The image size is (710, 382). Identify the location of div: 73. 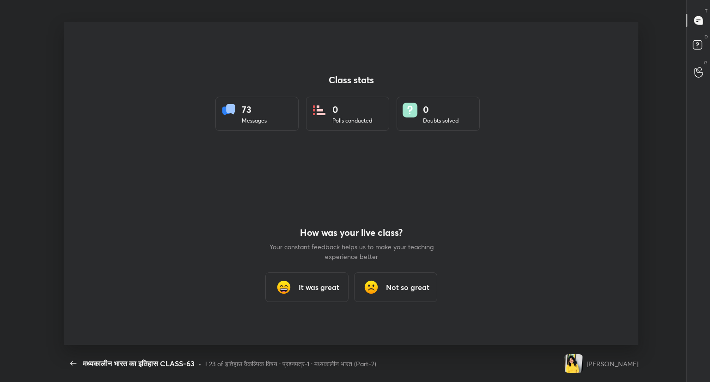
(254, 110).